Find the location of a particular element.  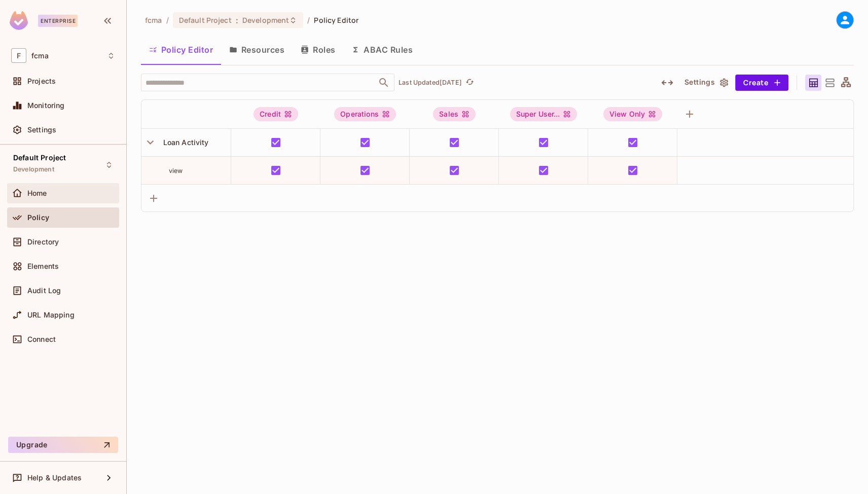

span: Click to refresh data is located at coordinates (469, 83).